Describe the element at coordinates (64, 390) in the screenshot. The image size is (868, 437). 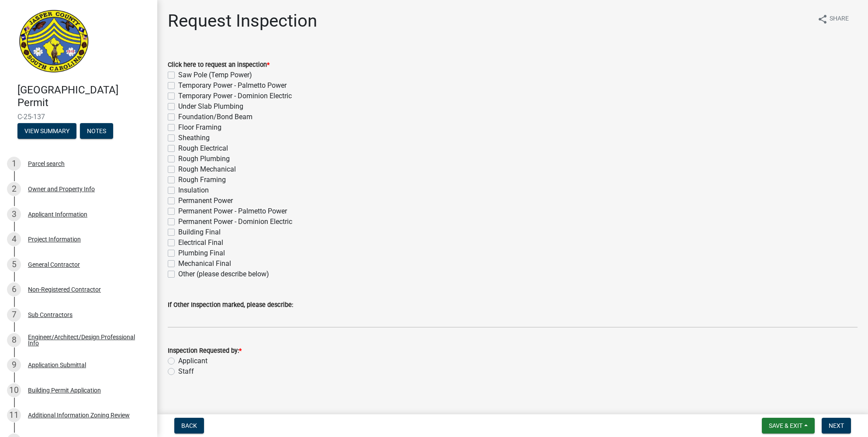
I see `div: Building Permit Application` at that location.